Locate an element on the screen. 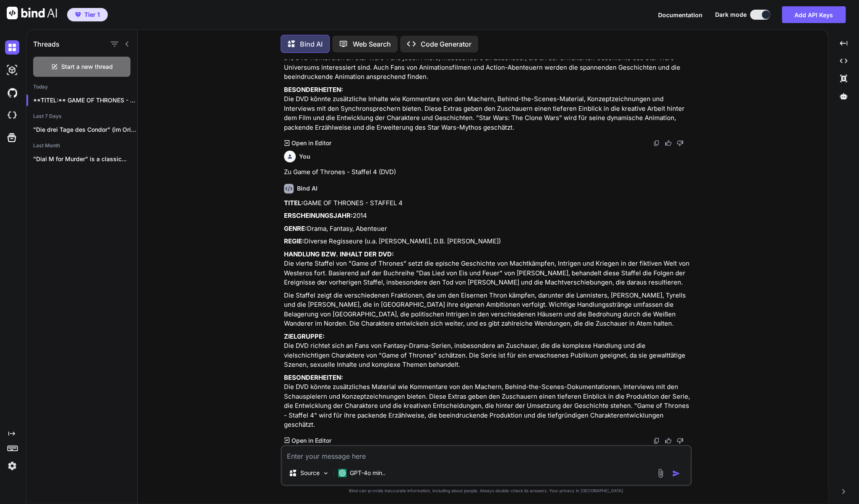 Image resolution: width=859 pixels, height=504 pixels. h2: Last Month is located at coordinates (82, 145).